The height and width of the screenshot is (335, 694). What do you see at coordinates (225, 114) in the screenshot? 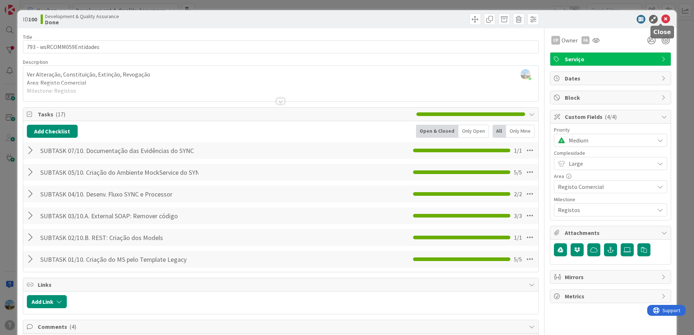
I see `span: Tasks` at bounding box center [225, 114].